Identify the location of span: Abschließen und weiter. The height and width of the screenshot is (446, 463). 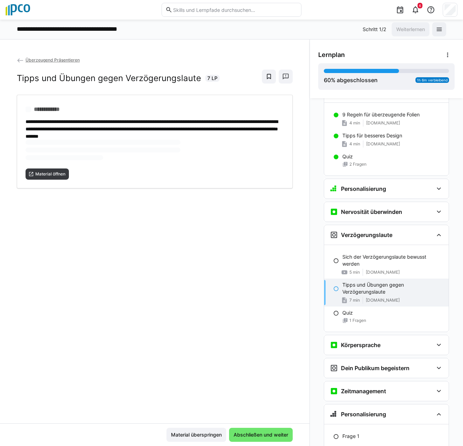
(261, 435).